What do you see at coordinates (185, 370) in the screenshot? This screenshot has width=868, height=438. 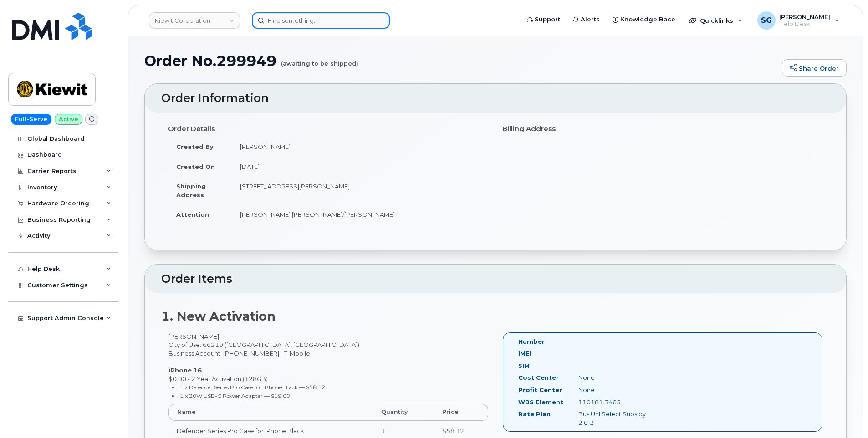 I see `strong: iPhone 16` at bounding box center [185, 370].